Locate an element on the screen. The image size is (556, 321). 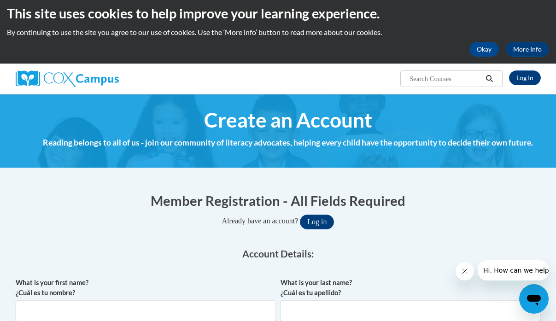
input: Search Courses is located at coordinates (445, 79).